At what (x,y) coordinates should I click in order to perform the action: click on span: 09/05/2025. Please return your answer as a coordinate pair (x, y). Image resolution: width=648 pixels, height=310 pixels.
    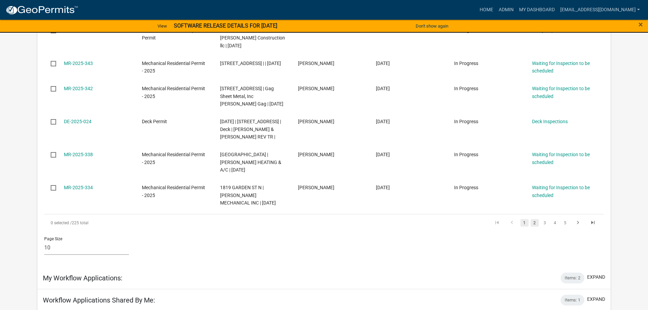
    Looking at the image, I should click on (383, 187).